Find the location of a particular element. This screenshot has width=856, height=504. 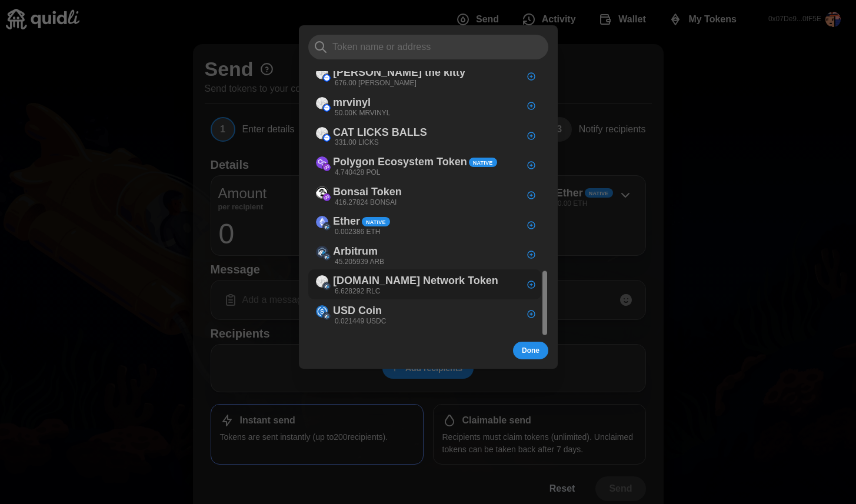

p: 4.740428 POL is located at coordinates (357, 172).